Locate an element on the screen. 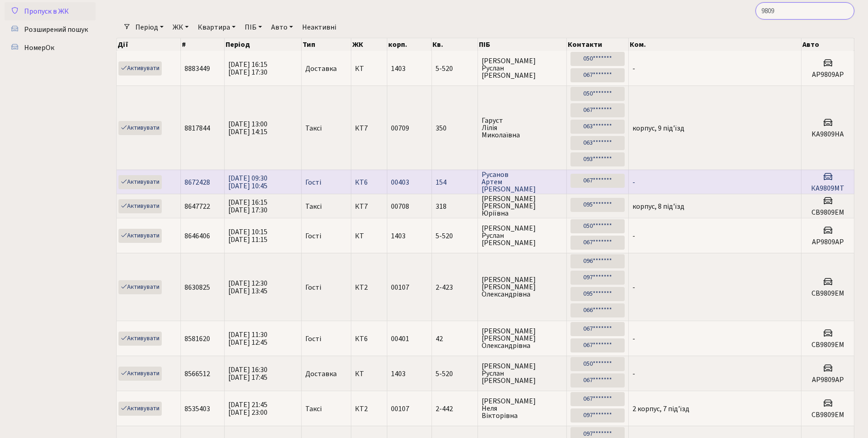 The width and height of the screenshot is (868, 438). h5: КА9809МТ is located at coordinates (827, 188).